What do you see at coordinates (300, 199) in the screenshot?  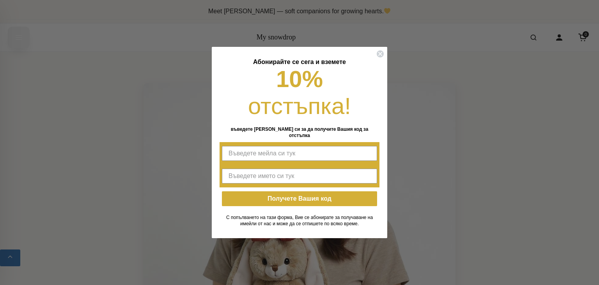 I see `button: Получете Вашия код` at bounding box center [300, 199].